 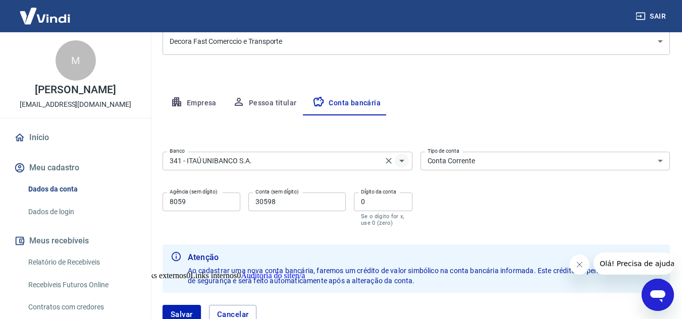 I want to click on a: Recebíveis Futuros Online, so click(x=81, y=285).